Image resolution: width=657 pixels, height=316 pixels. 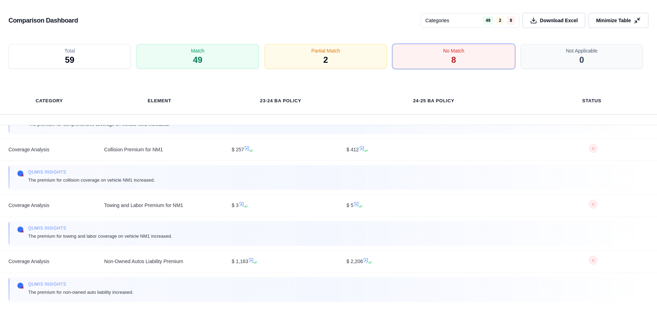 What do you see at coordinates (582, 60) in the screenshot?
I see `span: 0` at bounding box center [582, 60].